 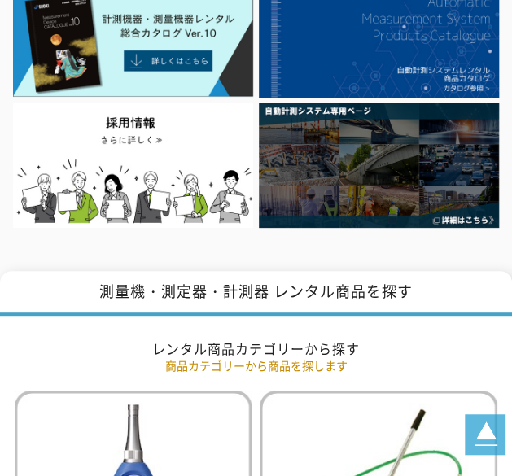 What do you see at coordinates (134, 165) in the screenshot?
I see `img: SOOKI recruit` at bounding box center [134, 165].